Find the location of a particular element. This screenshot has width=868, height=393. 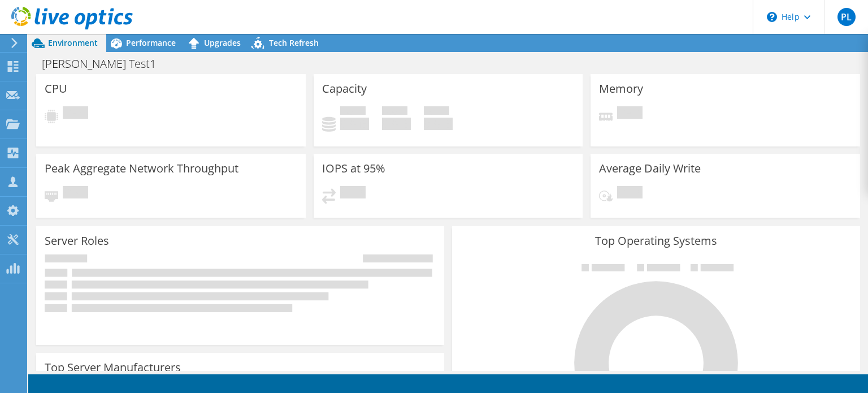

span: Free is located at coordinates (395, 112).